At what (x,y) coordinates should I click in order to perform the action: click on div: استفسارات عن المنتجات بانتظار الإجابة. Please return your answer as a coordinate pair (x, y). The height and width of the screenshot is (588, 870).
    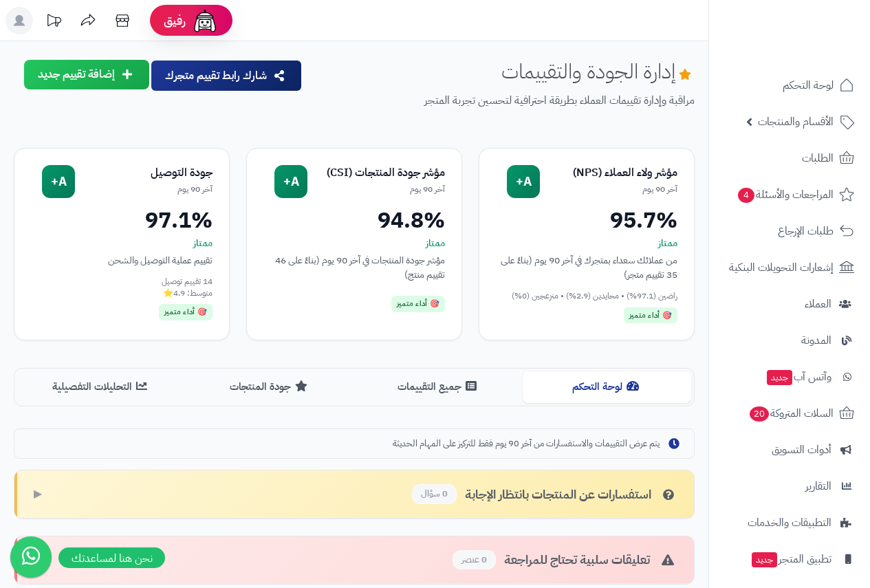
    Looking at the image, I should click on (544, 494).